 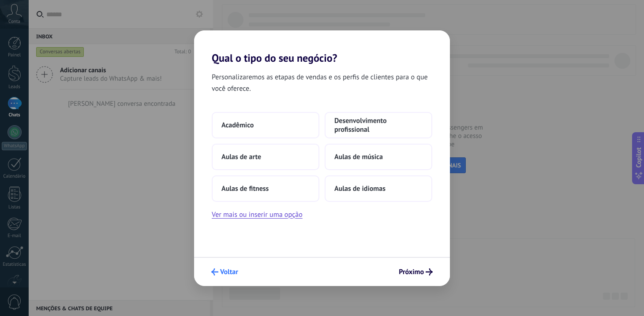 I want to click on button: Ver mais ou inserir uma opção, so click(x=257, y=214).